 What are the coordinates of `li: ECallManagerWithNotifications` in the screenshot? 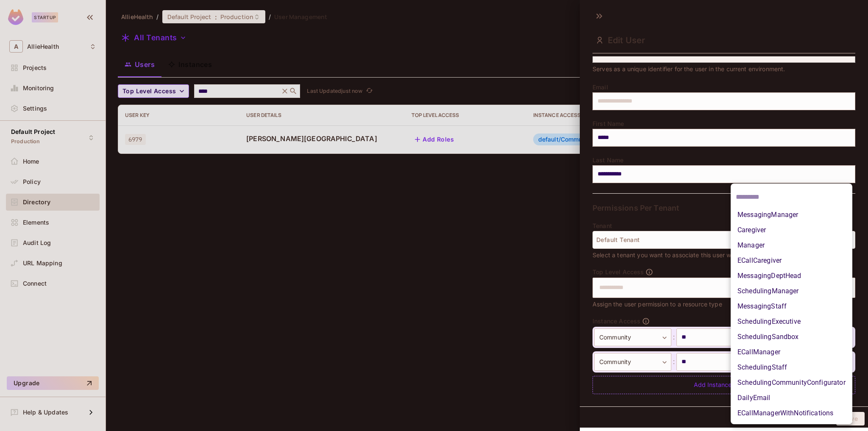 It's located at (791, 414).